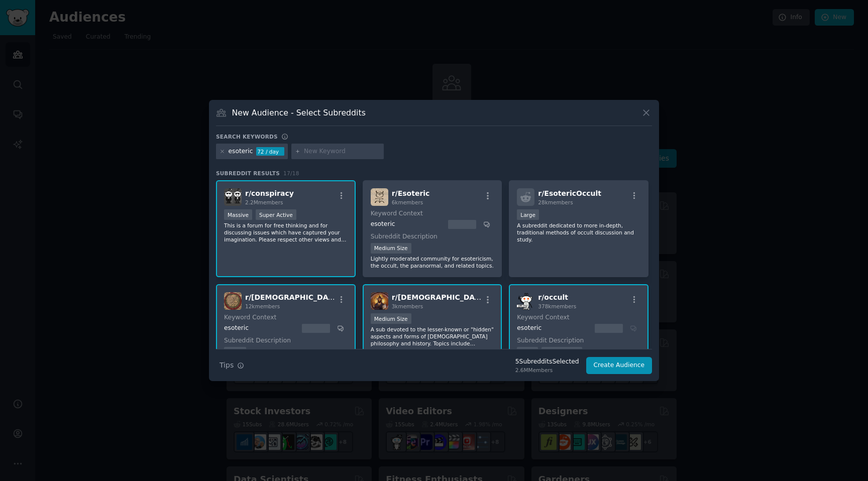 This screenshot has height=481, width=868. What do you see at coordinates (411, 194) in the screenshot?
I see `span: r/ Esoteric` at bounding box center [411, 194].